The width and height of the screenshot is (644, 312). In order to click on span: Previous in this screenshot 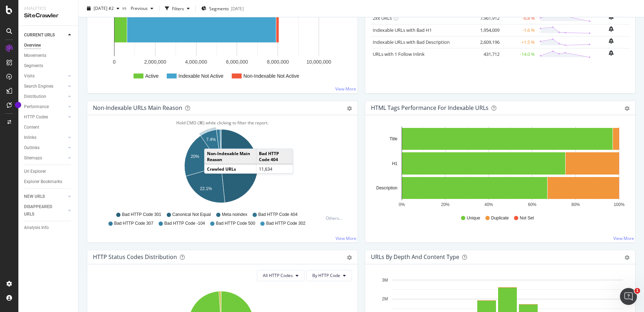, I will do `click(138, 8)`.